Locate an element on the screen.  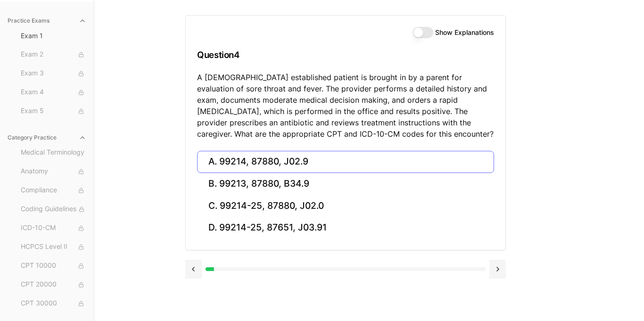
button: Exam 2 is located at coordinates (53, 55).